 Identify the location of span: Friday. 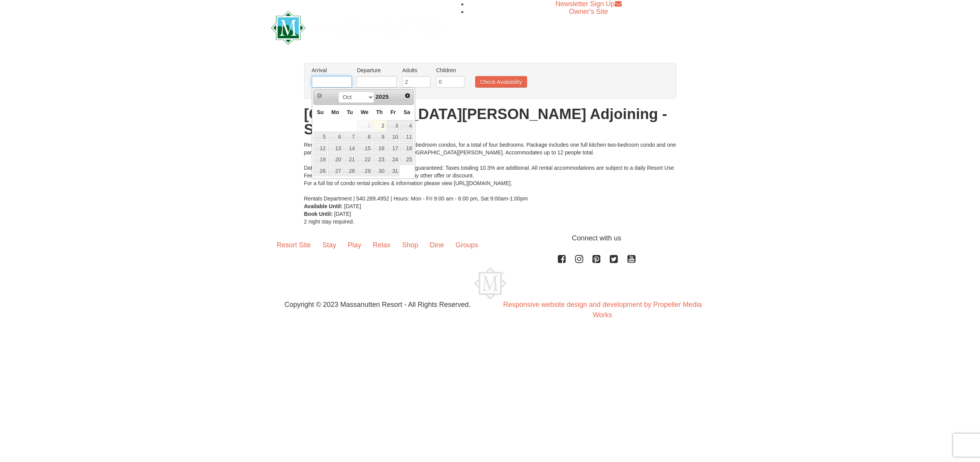
(393, 112).